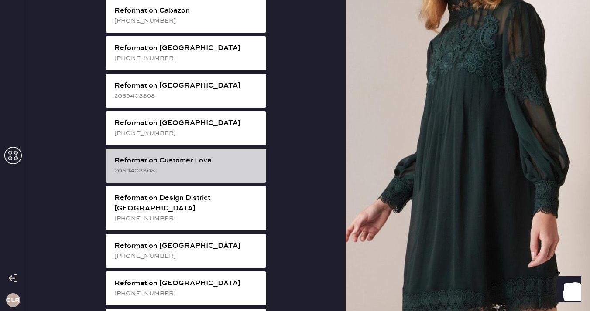 This screenshot has width=590, height=311. Describe the element at coordinates (294, 176) in the screenshot. I see `img: Logo` at that location.